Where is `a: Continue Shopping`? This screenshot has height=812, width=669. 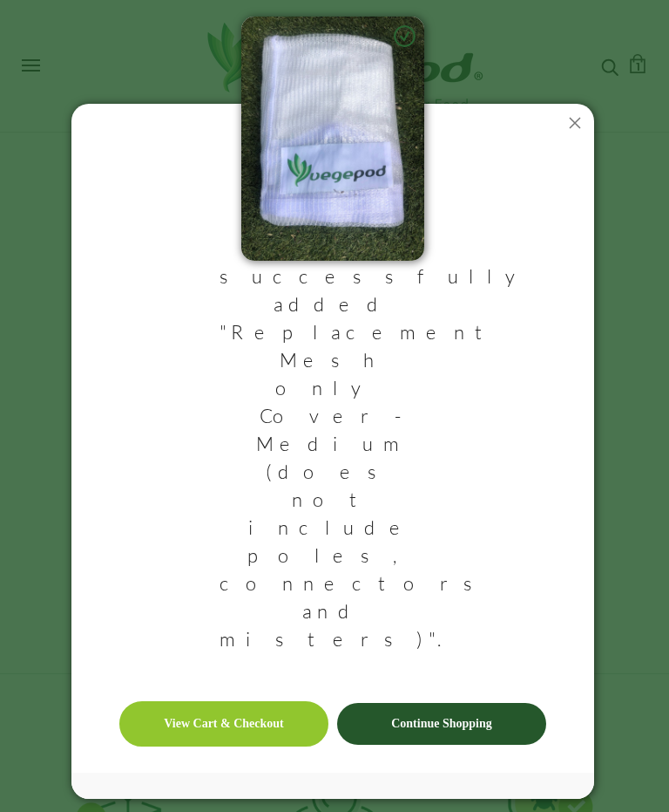 a: Continue Shopping is located at coordinates (442, 723).